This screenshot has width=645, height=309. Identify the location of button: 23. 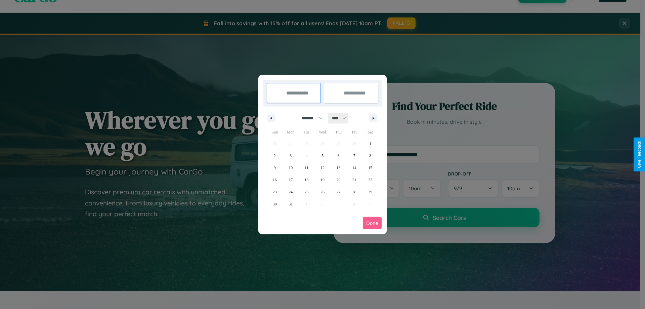
(274, 192).